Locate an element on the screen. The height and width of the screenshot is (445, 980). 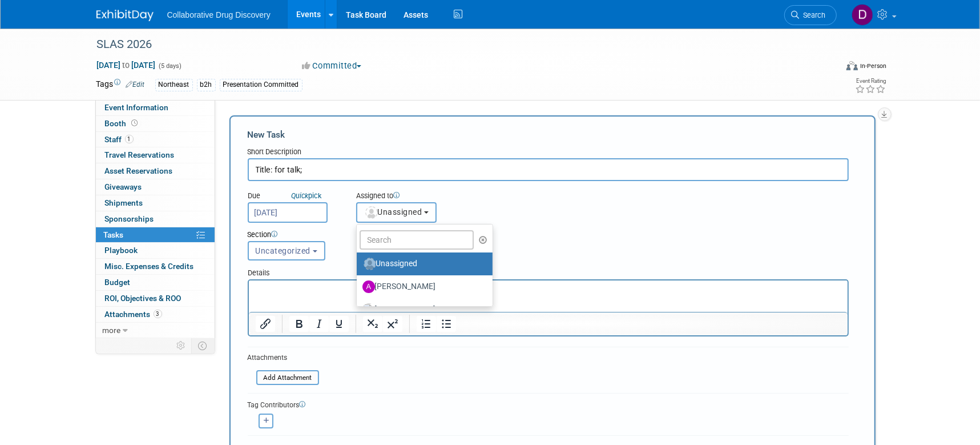
span: Playbook is located at coordinates (122, 250).